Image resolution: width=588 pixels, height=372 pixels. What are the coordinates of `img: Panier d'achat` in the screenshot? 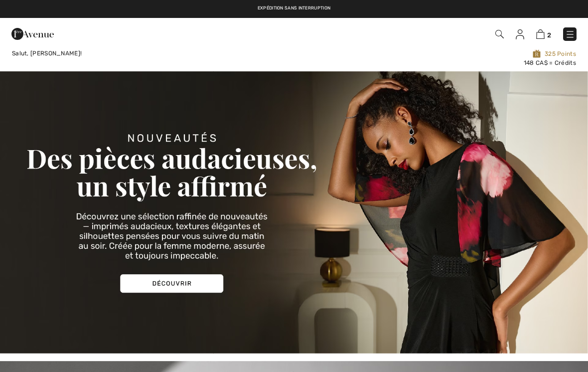 It's located at (540, 34).